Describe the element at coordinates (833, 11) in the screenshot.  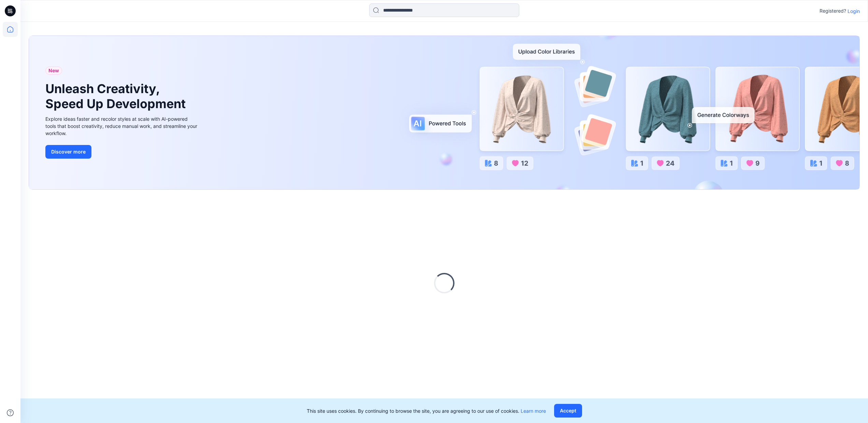
I see `p: Registered?` at that location.